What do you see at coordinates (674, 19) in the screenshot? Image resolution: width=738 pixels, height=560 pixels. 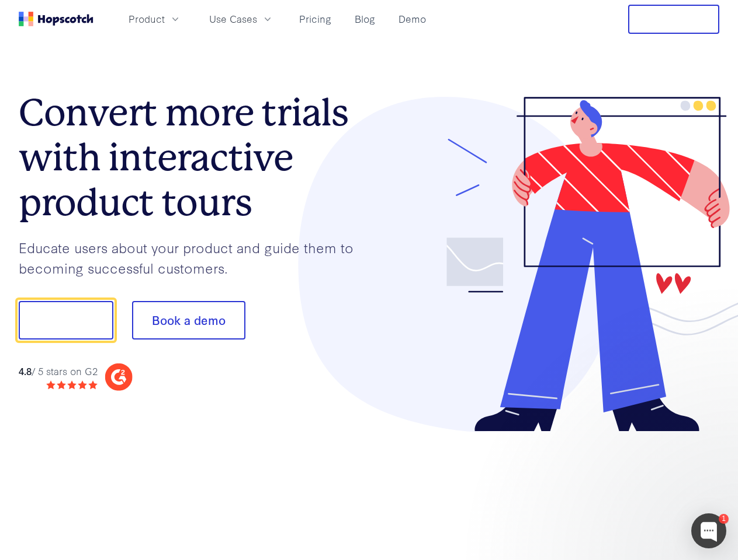 I see `a: Free Trial` at bounding box center [674, 19].